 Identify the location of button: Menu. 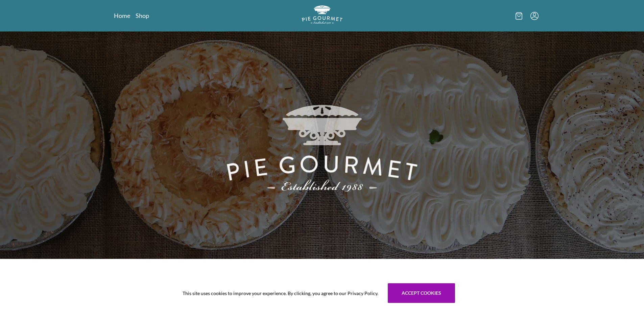
(535, 16).